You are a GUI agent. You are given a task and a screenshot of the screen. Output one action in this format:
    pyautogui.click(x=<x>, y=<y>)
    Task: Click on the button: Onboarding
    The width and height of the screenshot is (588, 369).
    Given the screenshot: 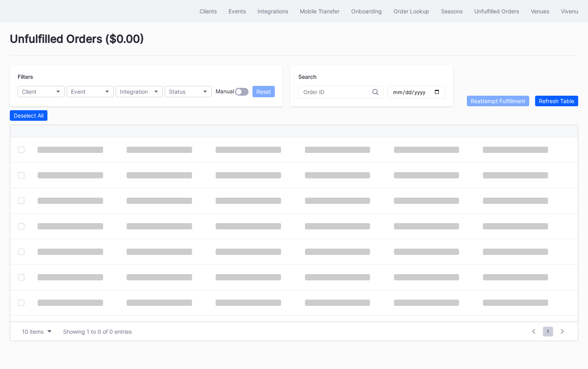 What is the action you would take?
    pyautogui.click(x=367, y=11)
    